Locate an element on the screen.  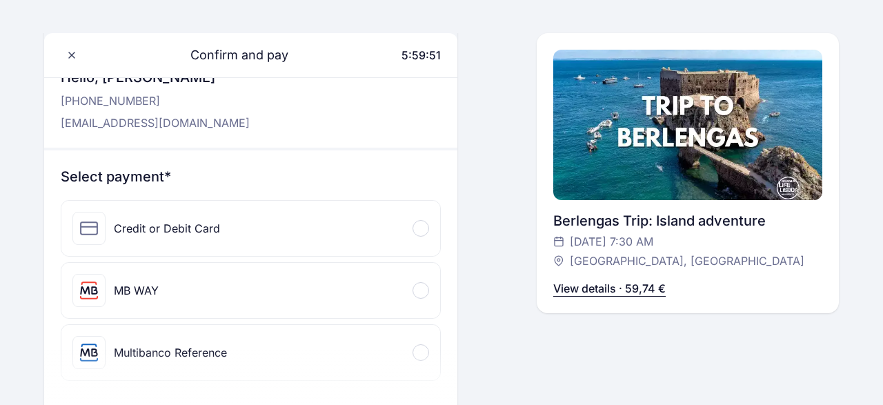
h3: Select payment* is located at coordinates (250, 177).